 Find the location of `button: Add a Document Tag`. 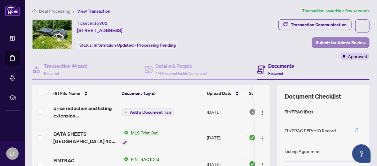

button: Add a Document Tag is located at coordinates (147, 112).